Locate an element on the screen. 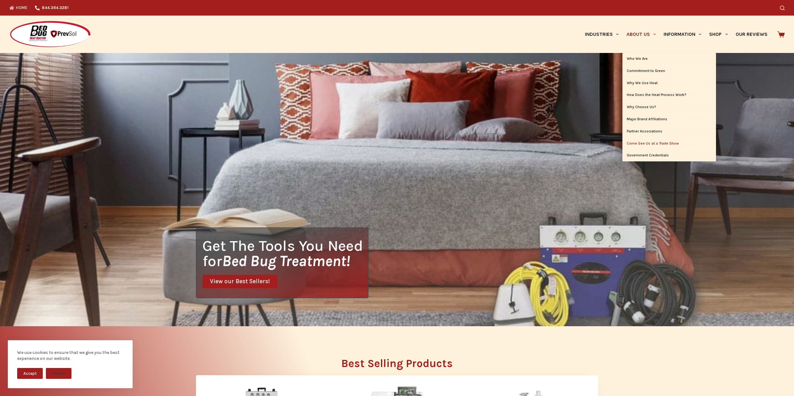 This screenshot has width=794, height=396. a: Our Reviews is located at coordinates (751, 34).